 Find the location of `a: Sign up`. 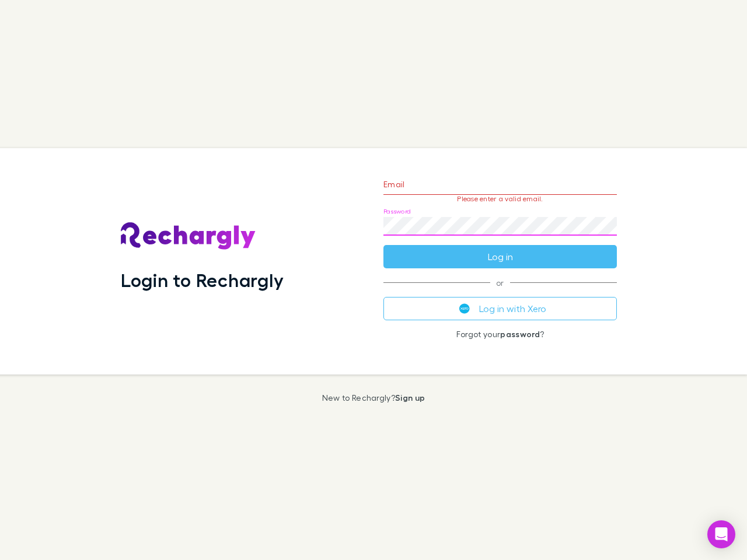

a: Sign up is located at coordinates (410, 397).